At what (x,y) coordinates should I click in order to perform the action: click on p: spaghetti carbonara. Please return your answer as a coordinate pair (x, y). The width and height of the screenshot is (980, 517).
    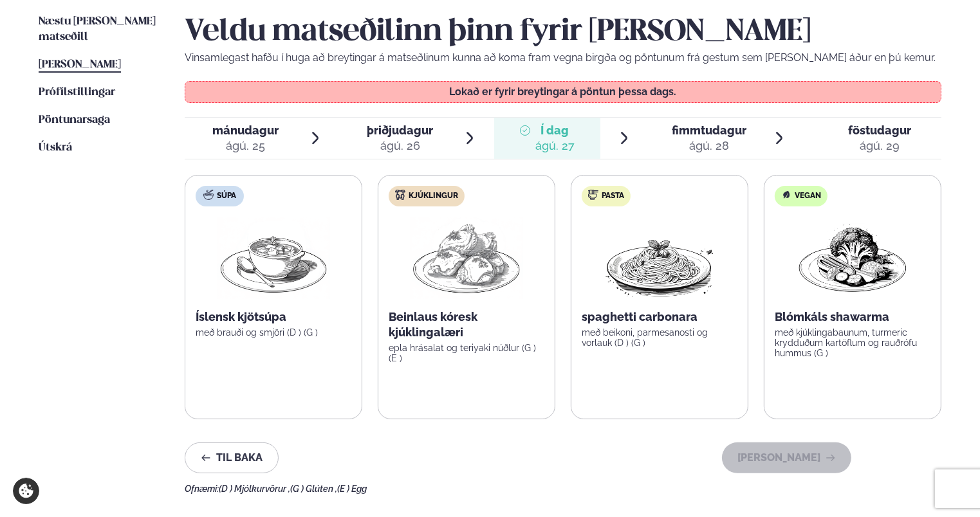
    Looking at the image, I should click on (659, 317).